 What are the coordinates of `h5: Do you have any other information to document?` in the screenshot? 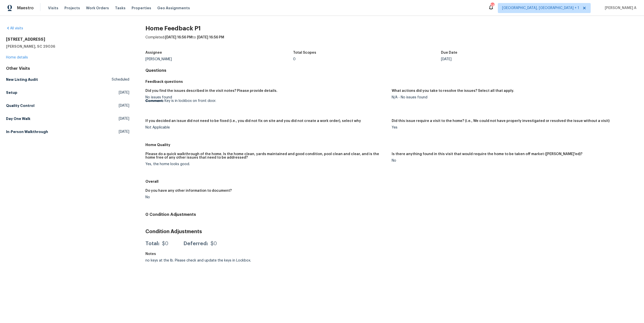 It's located at (189, 191).